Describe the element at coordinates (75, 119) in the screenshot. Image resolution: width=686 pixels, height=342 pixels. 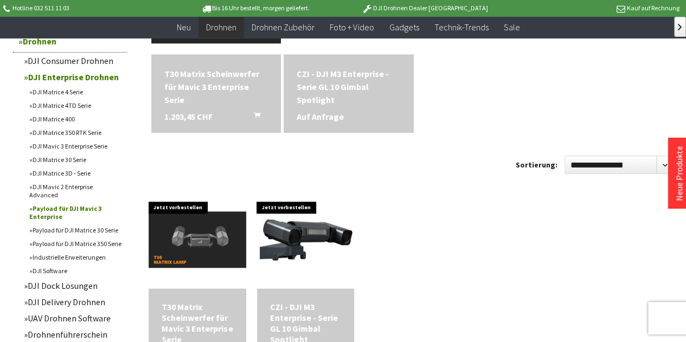
I see `a: DJI Matrice 400` at that location.